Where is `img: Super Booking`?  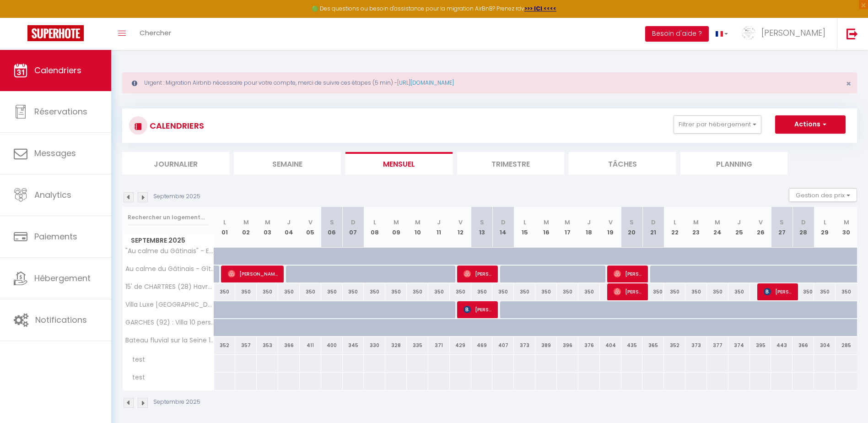 img: Super Booking is located at coordinates (55, 33).